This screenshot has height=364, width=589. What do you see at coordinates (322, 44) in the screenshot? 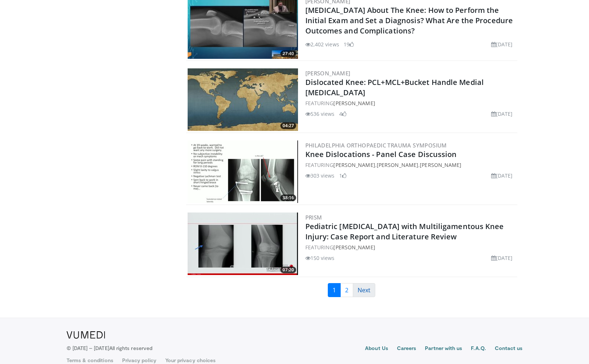
I see `li: 2,402 views` at bounding box center [322, 44].